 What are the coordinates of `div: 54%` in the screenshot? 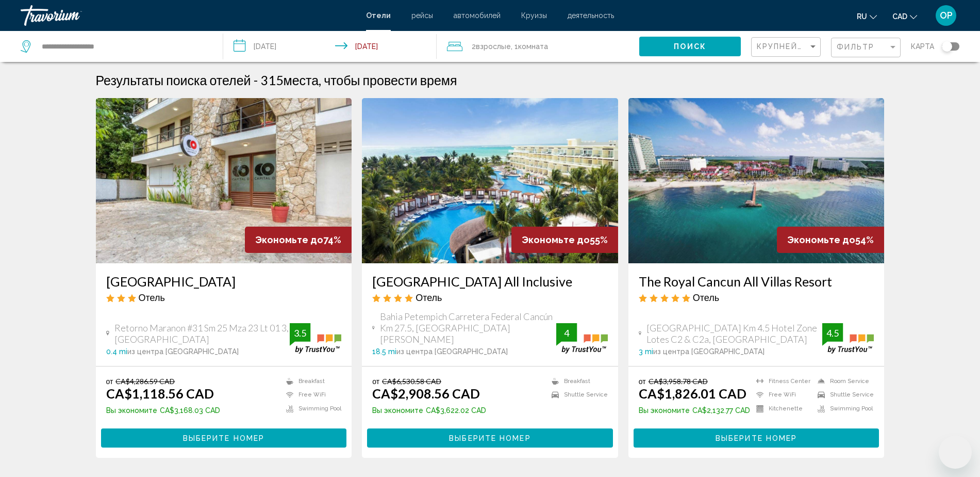 It's located at (830, 239).